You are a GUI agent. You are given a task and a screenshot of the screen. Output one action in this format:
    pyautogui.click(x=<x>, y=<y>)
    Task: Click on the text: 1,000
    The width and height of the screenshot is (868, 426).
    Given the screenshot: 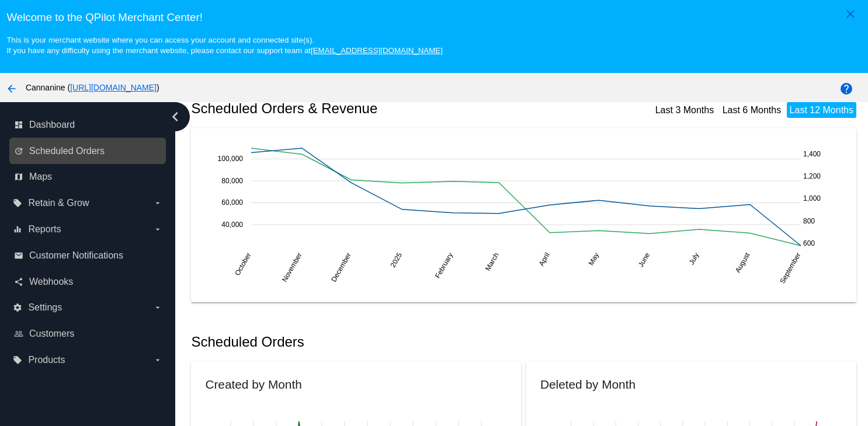 What is the action you would take?
    pyautogui.click(x=812, y=198)
    